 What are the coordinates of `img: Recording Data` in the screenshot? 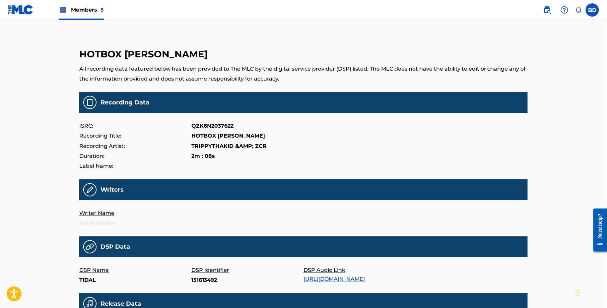 It's located at (90, 103).